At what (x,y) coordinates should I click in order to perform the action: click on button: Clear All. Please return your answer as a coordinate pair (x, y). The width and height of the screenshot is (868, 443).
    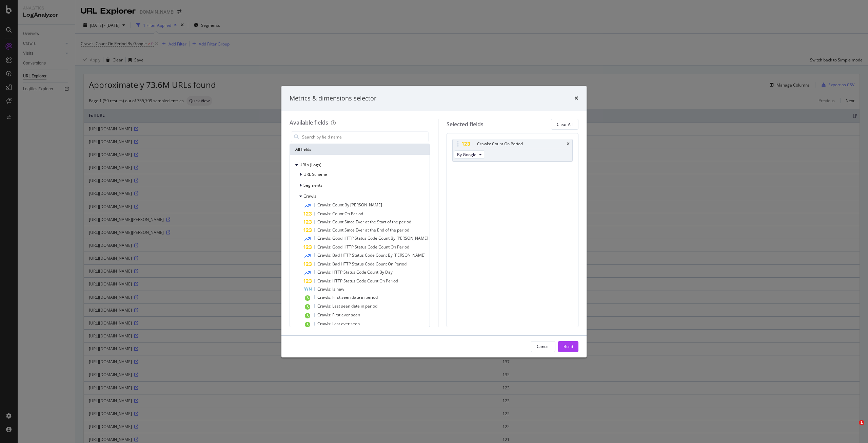
    Looking at the image, I should click on (565, 124).